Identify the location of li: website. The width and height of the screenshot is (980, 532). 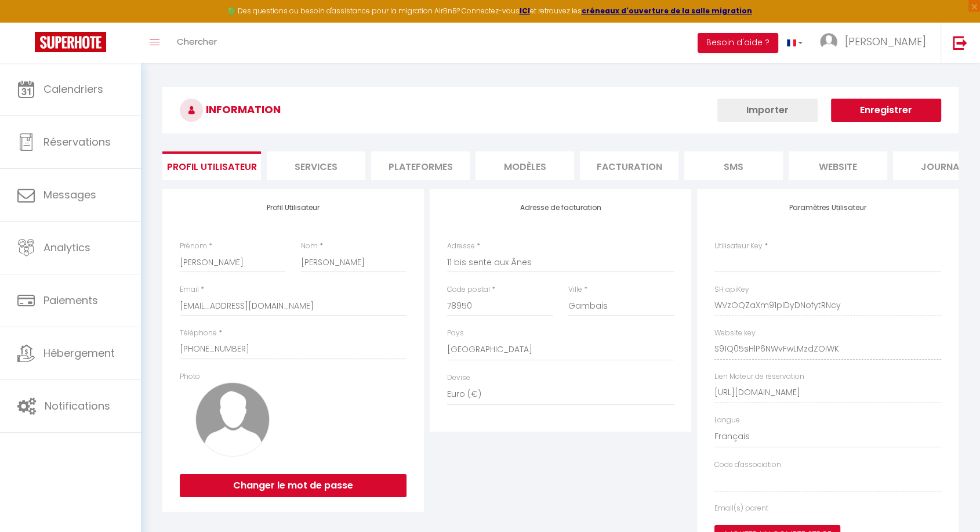
(838, 165).